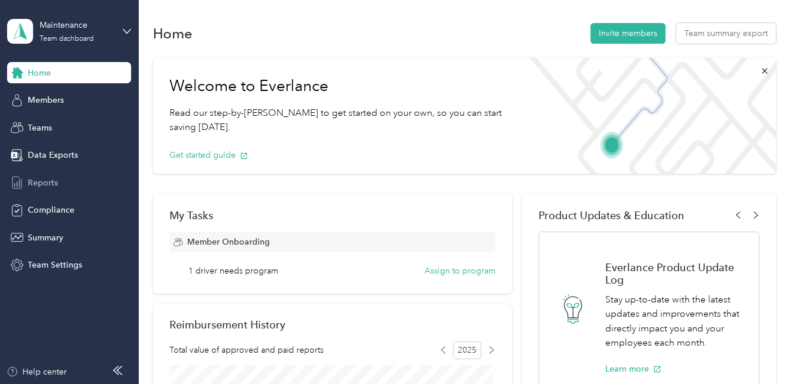 Image resolution: width=796 pixels, height=384 pixels. What do you see at coordinates (647, 116) in the screenshot?
I see `img: Welcome to everlance` at bounding box center [647, 116].